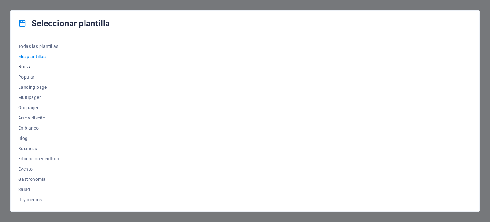 This screenshot has width=490, height=222. Describe the element at coordinates (39, 67) in the screenshot. I see `button: Nueva` at that location.